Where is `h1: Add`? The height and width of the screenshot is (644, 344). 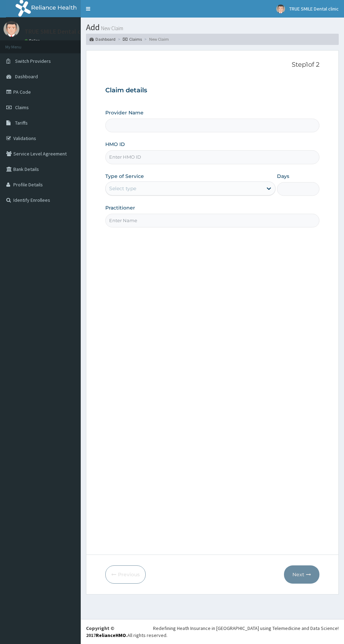
h1: Add is located at coordinates (212, 28).